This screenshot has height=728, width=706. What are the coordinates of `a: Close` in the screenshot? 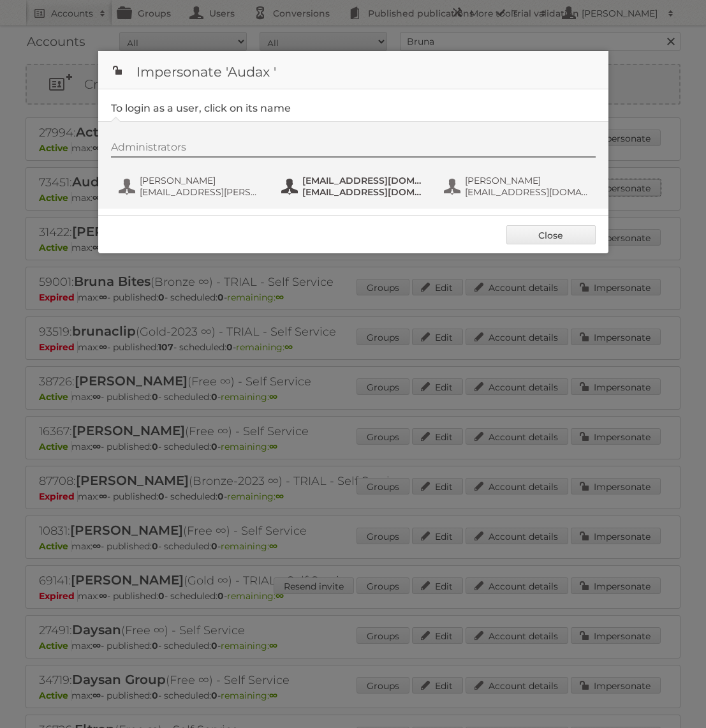 It's located at (551, 235).